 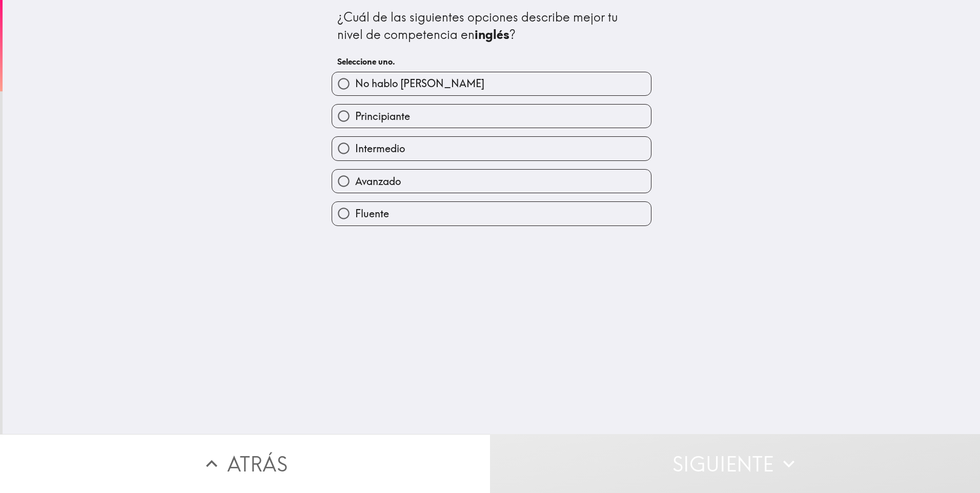 I want to click on span: Fluente, so click(x=372, y=214).